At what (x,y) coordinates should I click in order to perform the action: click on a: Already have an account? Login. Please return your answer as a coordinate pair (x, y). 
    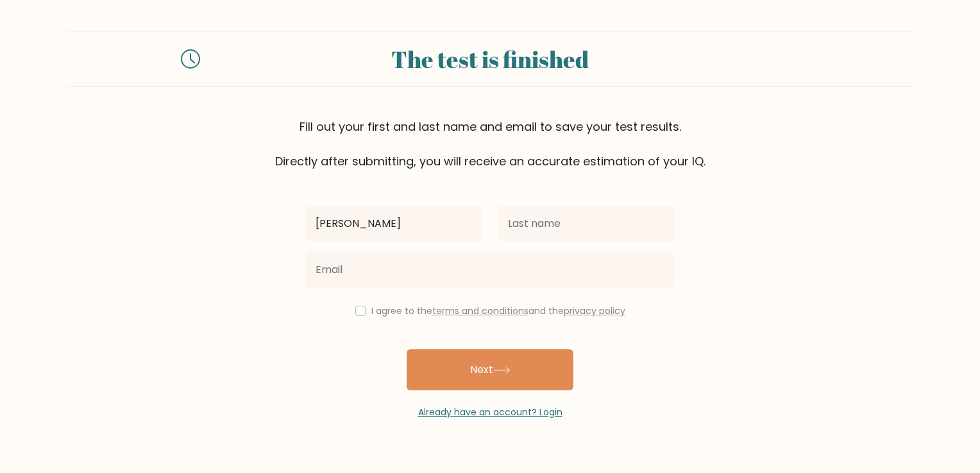
    Looking at the image, I should click on (490, 412).